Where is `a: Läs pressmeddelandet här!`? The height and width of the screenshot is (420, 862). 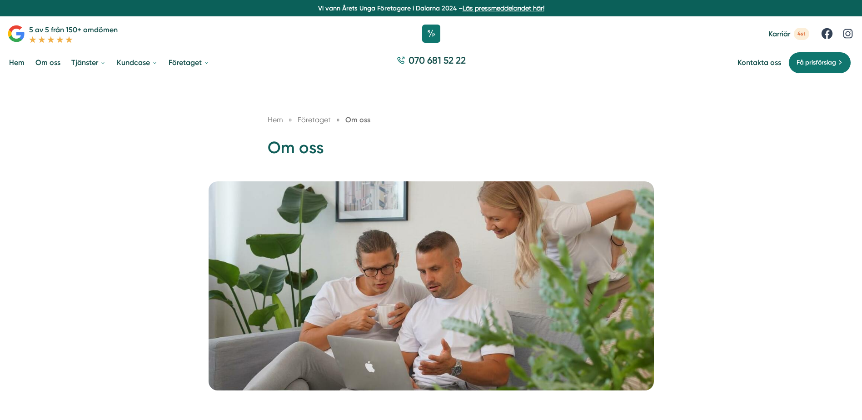 a: Läs pressmeddelandet här! is located at coordinates (503, 8).